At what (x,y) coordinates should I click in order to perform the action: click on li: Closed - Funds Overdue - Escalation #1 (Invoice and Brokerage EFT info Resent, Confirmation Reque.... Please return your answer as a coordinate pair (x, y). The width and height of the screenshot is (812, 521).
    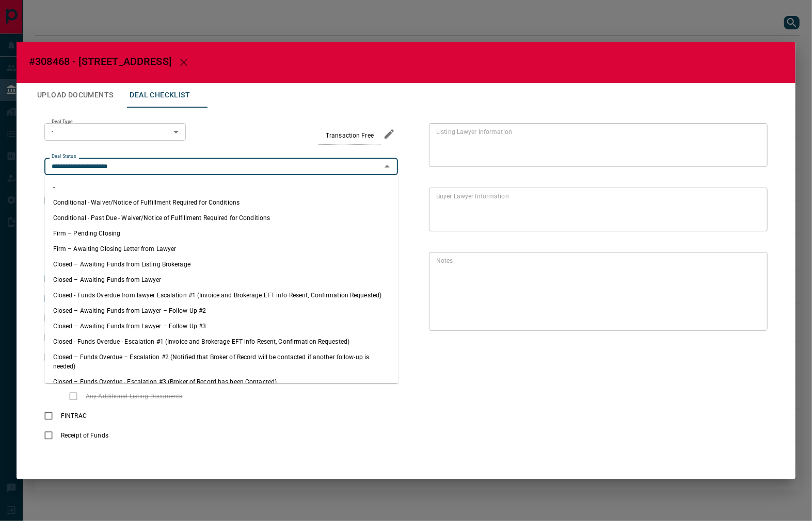
    Looking at the image, I should click on (221, 342).